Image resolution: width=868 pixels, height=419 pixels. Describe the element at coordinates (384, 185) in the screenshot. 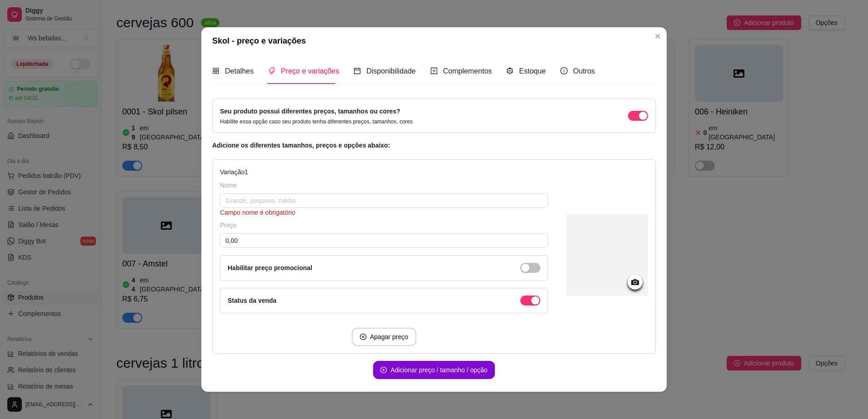

I see `div: Nome` at that location.